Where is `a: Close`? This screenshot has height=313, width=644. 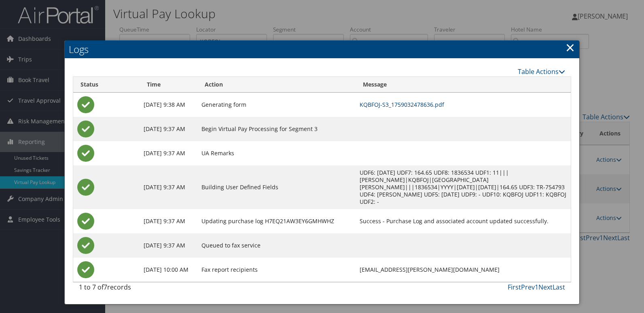
a: Close is located at coordinates (570, 47).